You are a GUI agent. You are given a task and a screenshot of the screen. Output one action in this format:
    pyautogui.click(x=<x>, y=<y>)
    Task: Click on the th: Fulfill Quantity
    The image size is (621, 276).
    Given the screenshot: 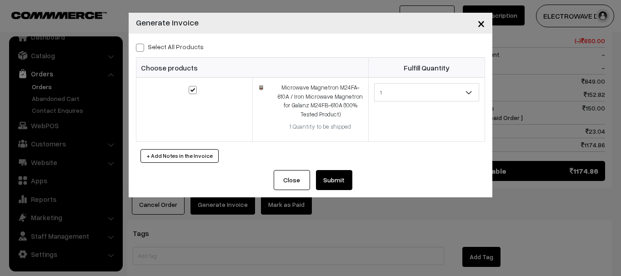 What is the action you would take?
    pyautogui.click(x=427, y=68)
    